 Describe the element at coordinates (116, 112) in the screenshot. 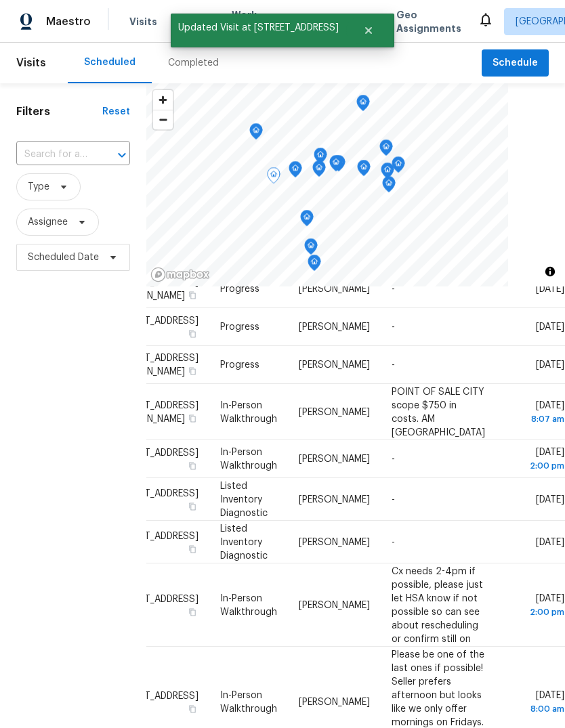

I see `div: Reset` at that location.